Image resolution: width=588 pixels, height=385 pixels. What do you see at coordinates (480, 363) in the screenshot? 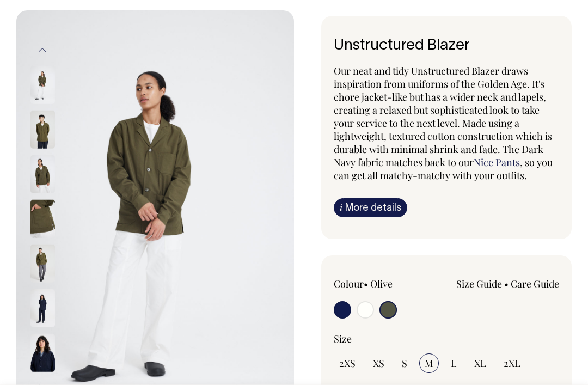
I see `span: XL` at bounding box center [480, 363].